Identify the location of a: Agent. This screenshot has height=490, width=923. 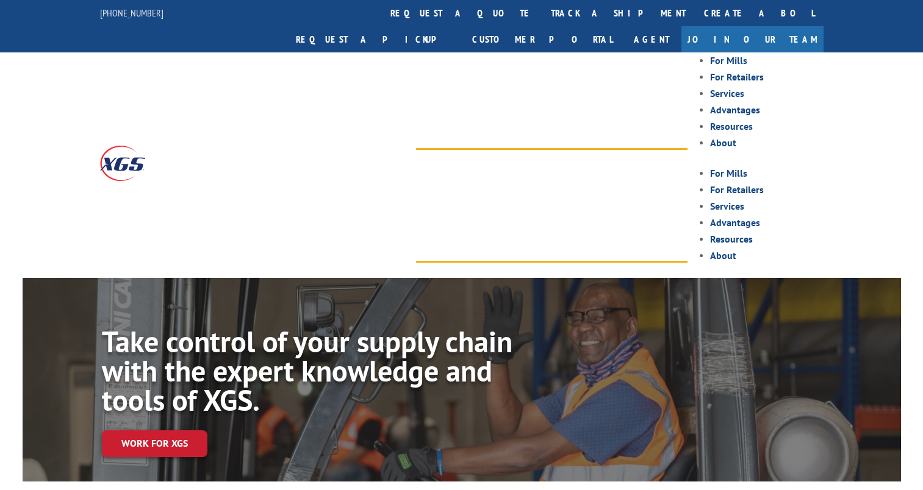
(652, 39).